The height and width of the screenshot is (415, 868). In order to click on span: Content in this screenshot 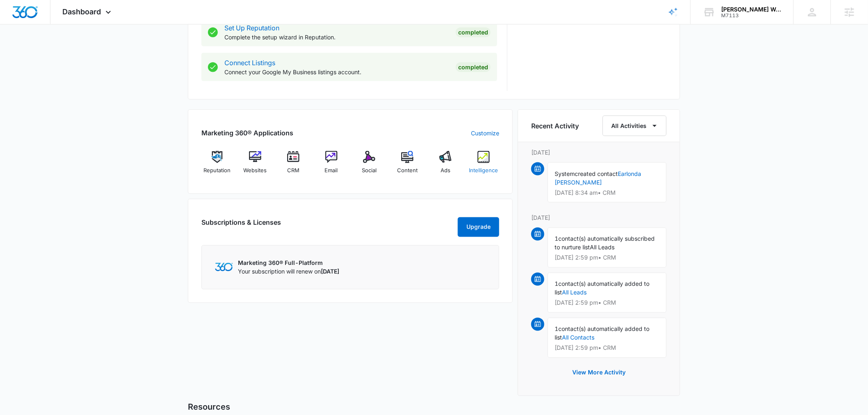, I will do `click(407, 171)`.